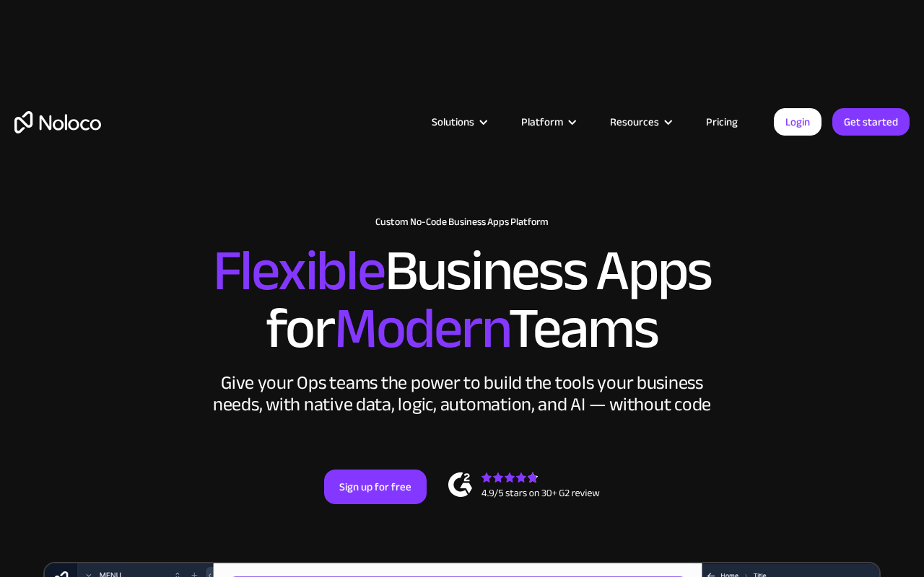 This screenshot has width=924, height=577. I want to click on a: Sign up for free, so click(376, 487).